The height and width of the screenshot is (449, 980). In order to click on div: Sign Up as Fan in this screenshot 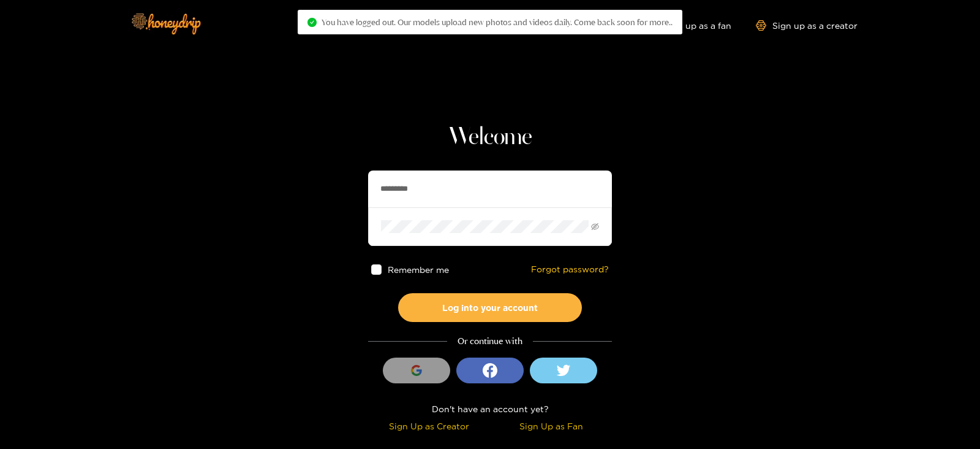, I will do `click(550, 425)`.